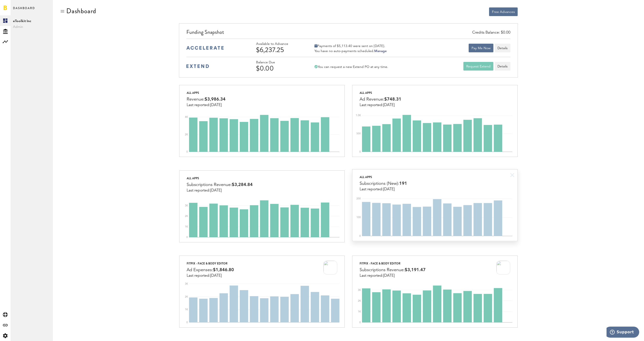 The width and height of the screenshot is (644, 341). I want to click on span: eToolkit Inc, so click(32, 21).